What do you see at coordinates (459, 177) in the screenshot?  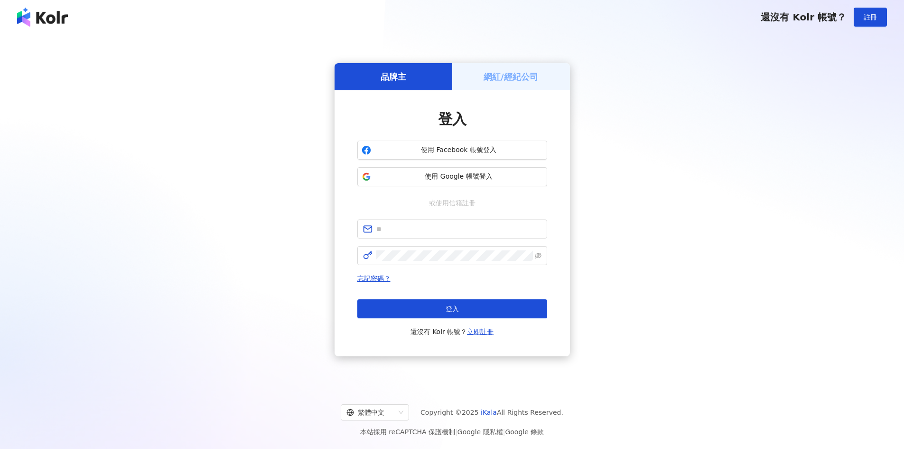 I see `span: 使用 Google 帳號登入` at bounding box center [459, 177].